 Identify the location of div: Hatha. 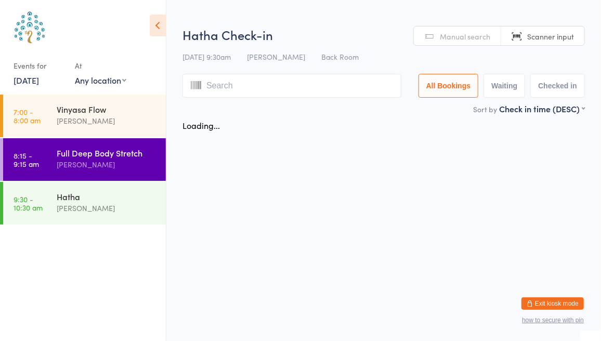
(106, 196).